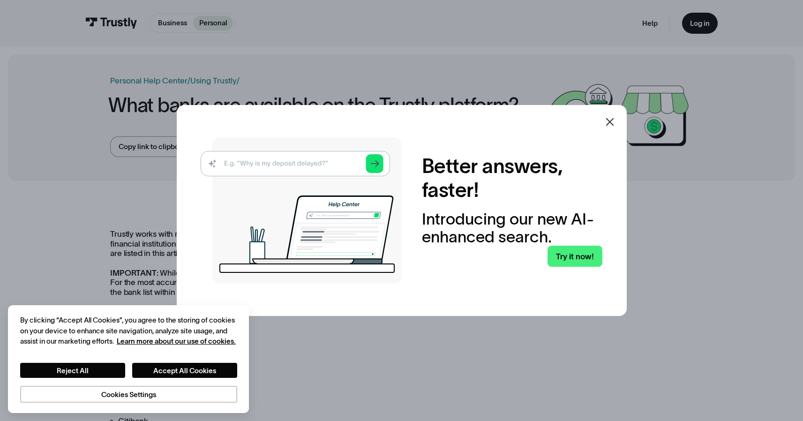 This screenshot has height=421, width=803. What do you see at coordinates (512, 178) in the screenshot?
I see `h2: Better answers, faster!` at bounding box center [512, 178].